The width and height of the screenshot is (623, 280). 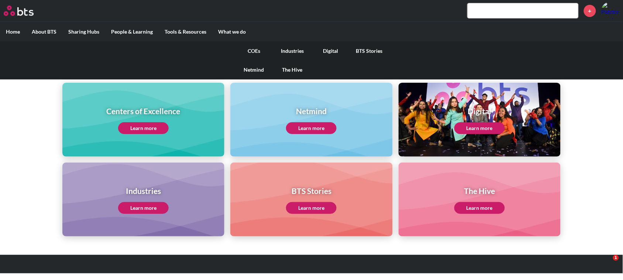 What do you see at coordinates (84, 32) in the screenshot?
I see `label: Sharing Hubs` at bounding box center [84, 32].